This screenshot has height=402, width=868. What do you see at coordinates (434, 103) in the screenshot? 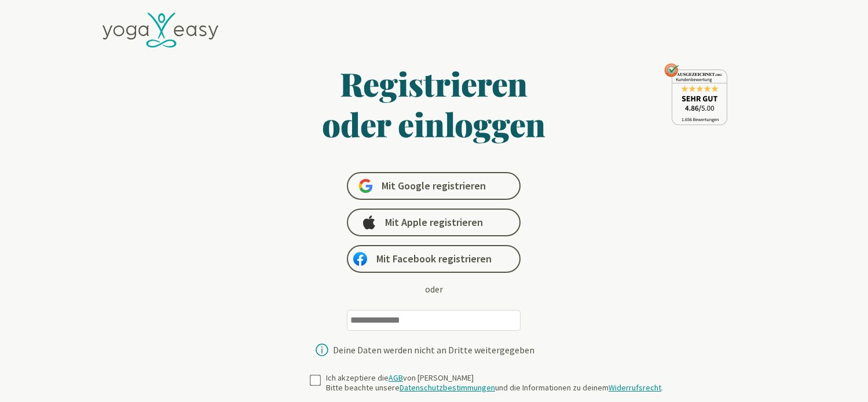
I see `h1: Registrieren oder einloggen` at bounding box center [434, 103].